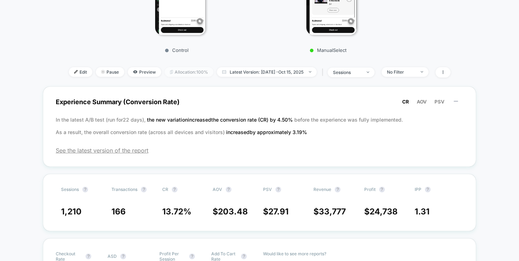 The width and height of the screenshot is (519, 261). What do you see at coordinates (233, 211) in the screenshot?
I see `span: 203.48` at bounding box center [233, 211].